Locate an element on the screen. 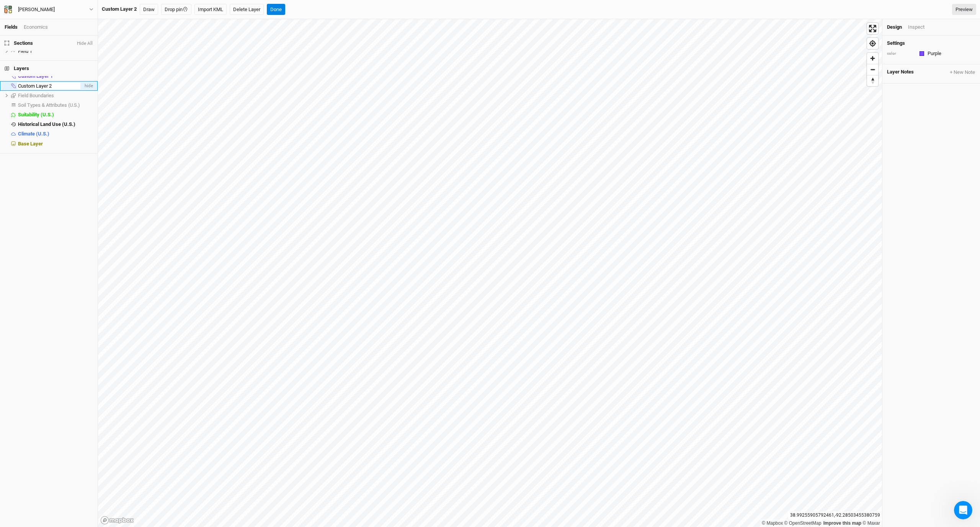 Image resolution: width=980 pixels, height=527 pixels. div: 38.99255905792461 , -92.28503455380759 is located at coordinates (835, 515).